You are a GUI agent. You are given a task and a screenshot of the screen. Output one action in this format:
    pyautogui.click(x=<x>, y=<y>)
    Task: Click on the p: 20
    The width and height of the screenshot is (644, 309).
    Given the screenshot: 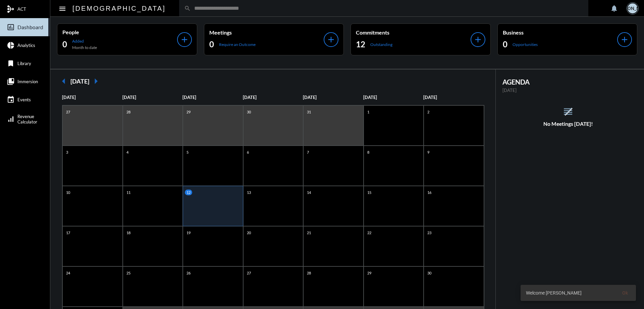 What is the action you would take?
    pyautogui.click(x=249, y=233)
    